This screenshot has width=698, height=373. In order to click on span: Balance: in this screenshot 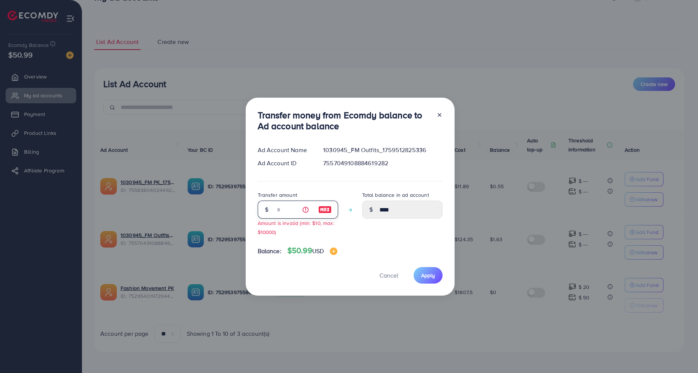, I will do `click(269, 251)`.